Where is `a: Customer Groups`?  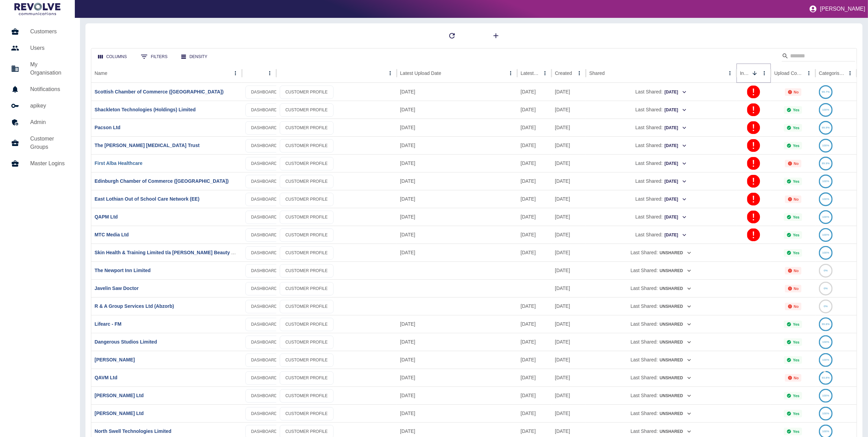 a: Customer Groups is located at coordinates (40, 143).